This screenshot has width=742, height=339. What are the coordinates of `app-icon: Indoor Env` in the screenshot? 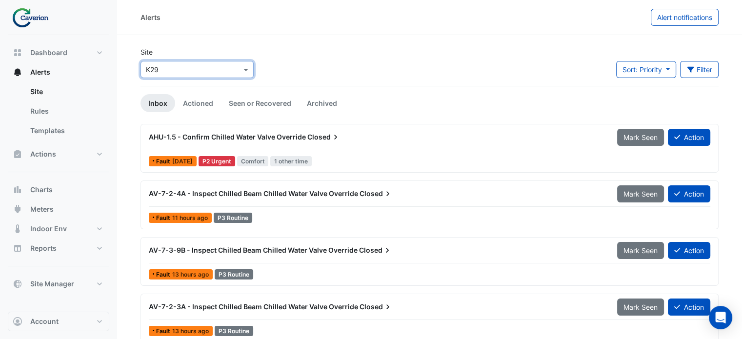 It's located at (18, 229).